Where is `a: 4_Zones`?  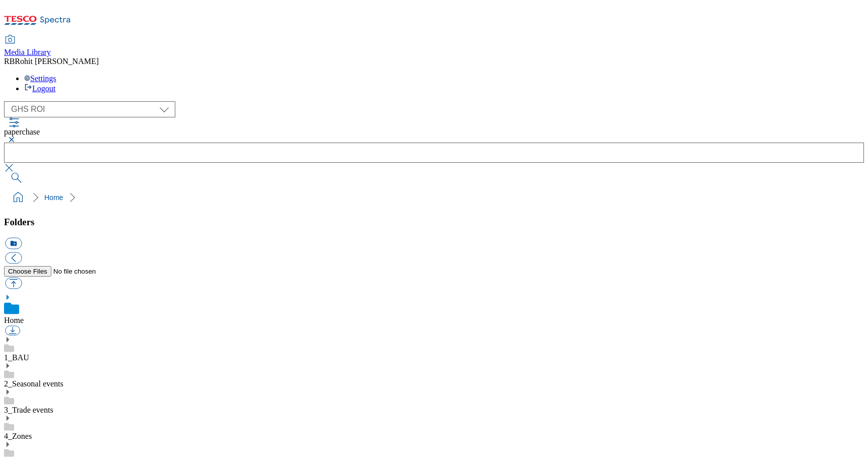 a: 4_Zones is located at coordinates (18, 436).